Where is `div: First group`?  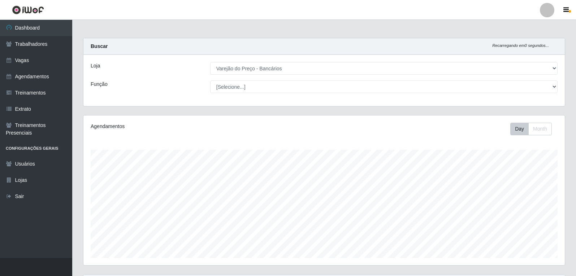 div: First group is located at coordinates (531, 129).